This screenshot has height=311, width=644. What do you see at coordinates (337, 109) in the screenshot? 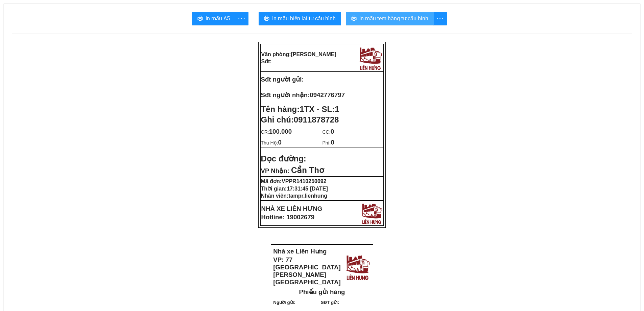
I see `span: 1` at bounding box center [337, 109].